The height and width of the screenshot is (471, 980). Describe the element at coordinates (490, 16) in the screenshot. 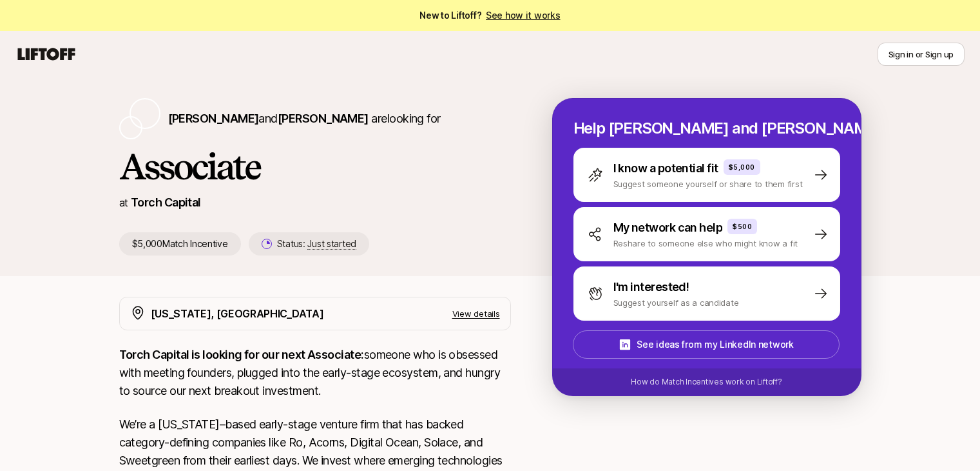

I see `span: New to Liftoff?` at that location.